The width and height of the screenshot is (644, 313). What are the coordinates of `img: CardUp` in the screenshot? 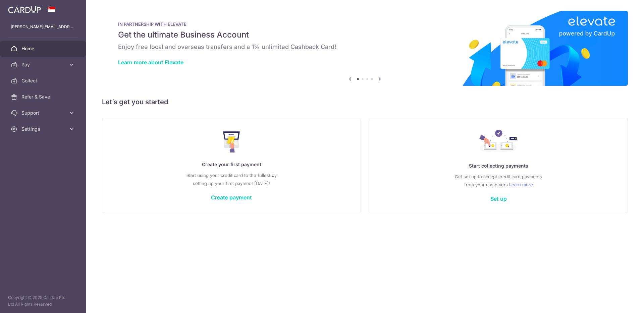 It's located at (25, 9).